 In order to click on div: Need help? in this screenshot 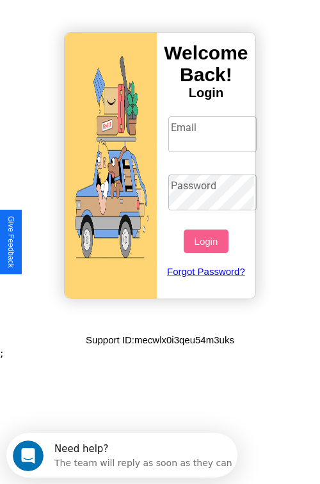, I will do `click(137, 16)`.